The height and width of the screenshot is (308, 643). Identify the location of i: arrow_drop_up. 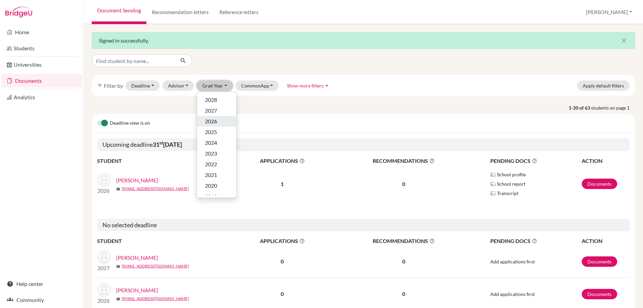
(327, 85).